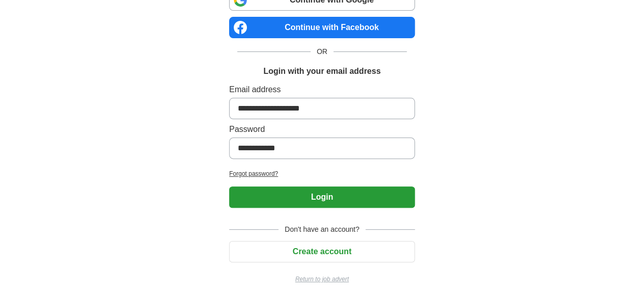 The height and width of the screenshot is (298, 644). What do you see at coordinates (321, 174) in the screenshot?
I see `h2: Forgot password?` at bounding box center [321, 174].